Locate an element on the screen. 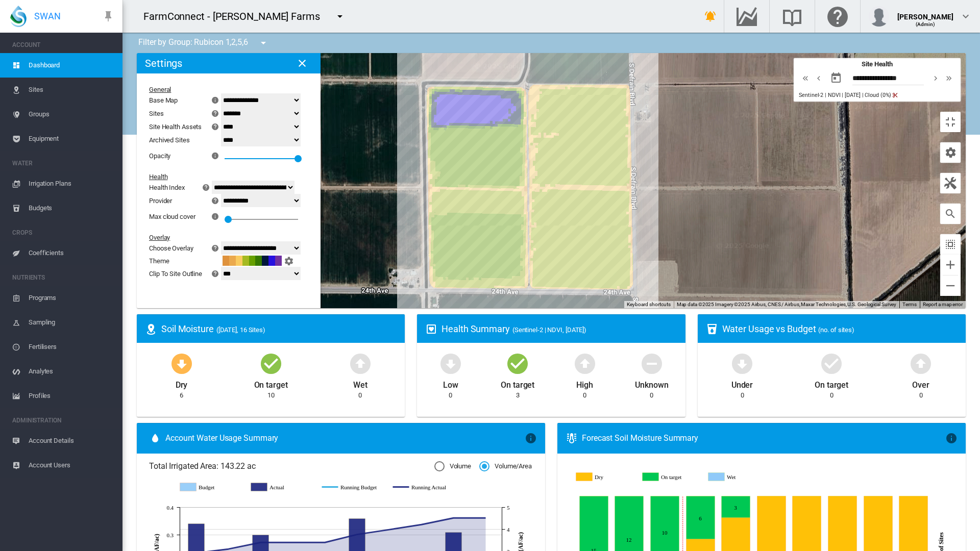 The height and width of the screenshot is (551, 980). span: Site Health is located at coordinates (877, 64).